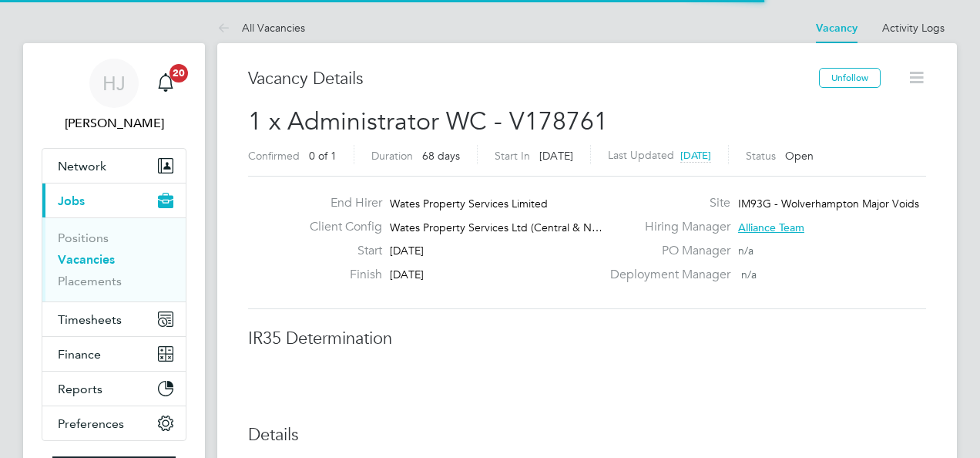 The width and height of the screenshot is (980, 458). What do you see at coordinates (468, 204) in the screenshot?
I see `span: Wates Property Services Limited` at bounding box center [468, 204].